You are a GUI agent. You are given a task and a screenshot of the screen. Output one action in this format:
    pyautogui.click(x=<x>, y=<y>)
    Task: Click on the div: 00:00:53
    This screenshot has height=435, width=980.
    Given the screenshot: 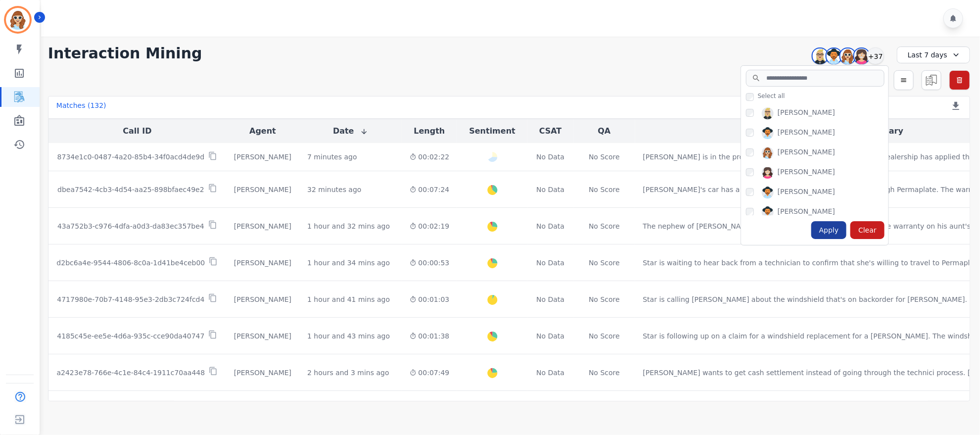 What is the action you would take?
    pyautogui.click(x=430, y=263)
    